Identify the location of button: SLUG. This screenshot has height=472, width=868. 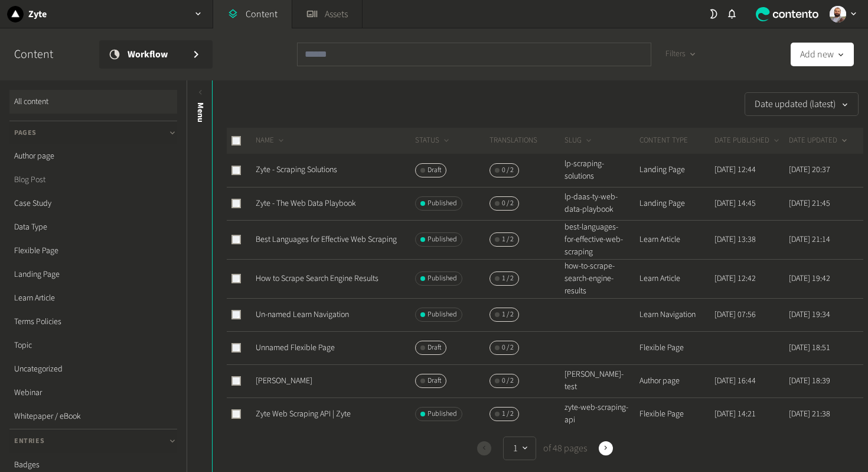
(579, 140).